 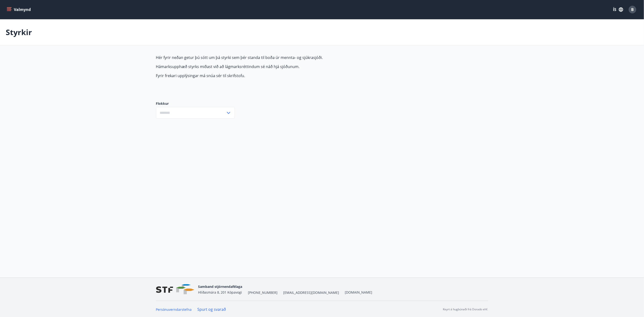 What do you see at coordinates (220, 286) in the screenshot?
I see `span: Samband stjórnendafélaga` at bounding box center [220, 286].